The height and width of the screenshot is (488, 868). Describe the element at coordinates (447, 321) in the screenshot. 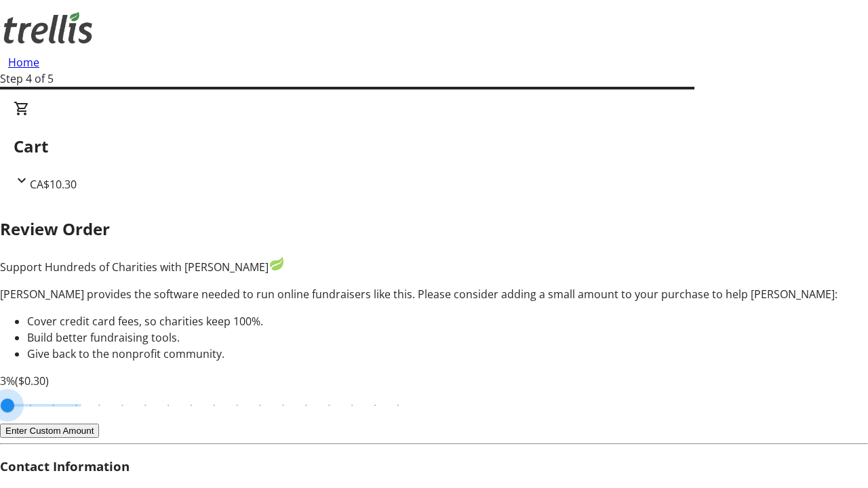

I see `li: Cover credit card fees, so charities keep 100%.` at that location.